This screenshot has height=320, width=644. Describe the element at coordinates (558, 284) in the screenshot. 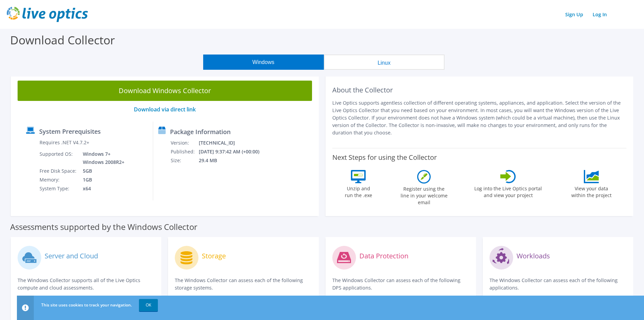

I see `p: The Windows Collector can assess each of the following applications.` at that location.